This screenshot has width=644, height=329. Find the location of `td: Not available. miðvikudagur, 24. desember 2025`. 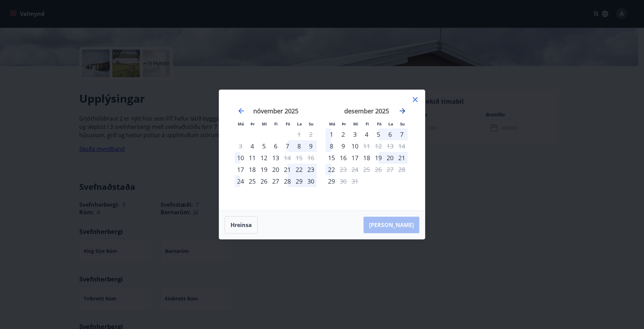

td: Not available. miðvikudagur, 24. desember 2025 is located at coordinates (355, 169).